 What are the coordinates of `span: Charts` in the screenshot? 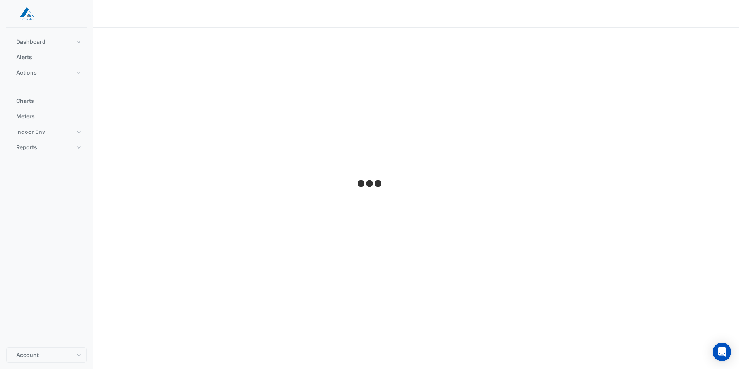 It's located at (25, 101).